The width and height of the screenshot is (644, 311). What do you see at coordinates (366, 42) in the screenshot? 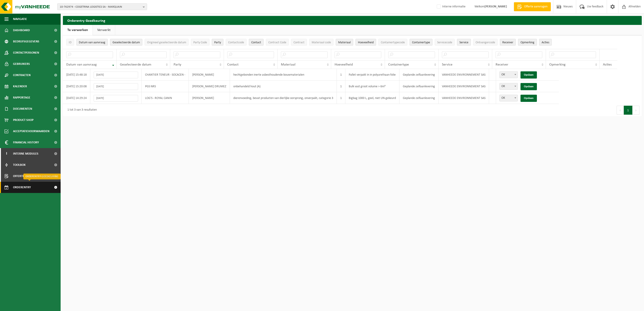
I see `button: HoeveelheidHoeveelheid: Activate to sort` at bounding box center [366, 42].